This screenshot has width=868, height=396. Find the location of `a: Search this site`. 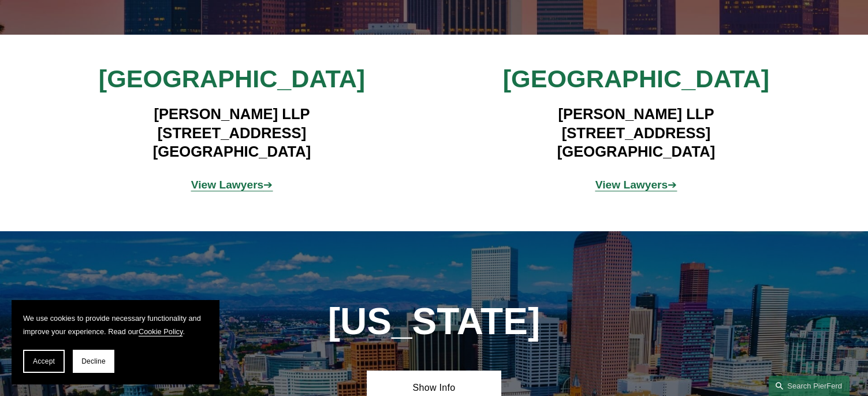

a: Search this site is located at coordinates (809, 385).